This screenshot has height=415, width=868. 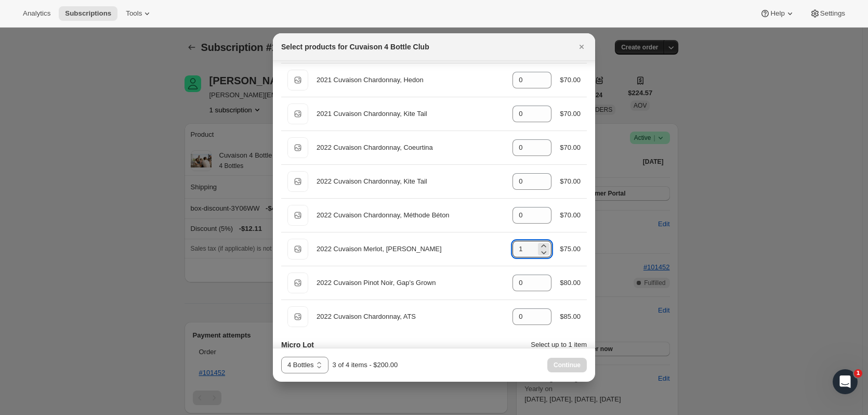 What do you see at coordinates (410, 80) in the screenshot?
I see `div: 2021 Cuvaison Chardonnay, Hedon` at bounding box center [410, 80].